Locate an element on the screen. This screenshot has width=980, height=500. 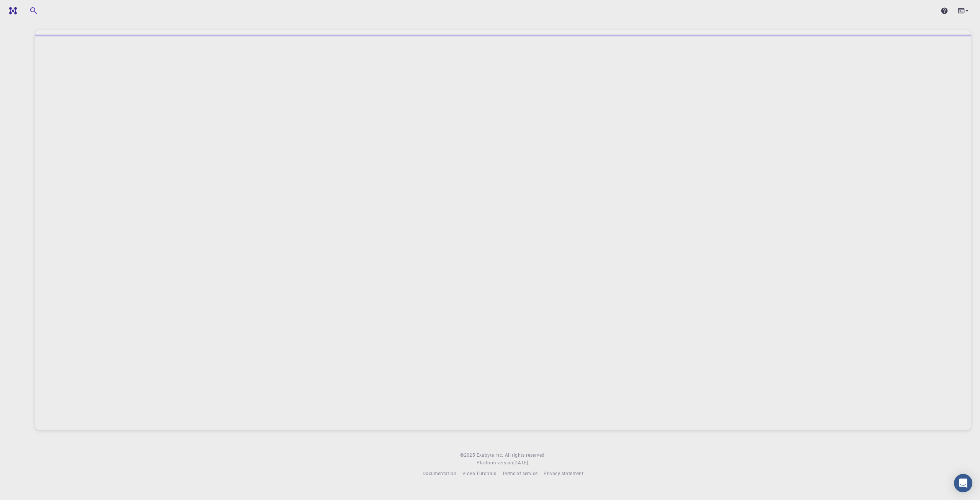
a: Video Tutorials is located at coordinates (479, 474).